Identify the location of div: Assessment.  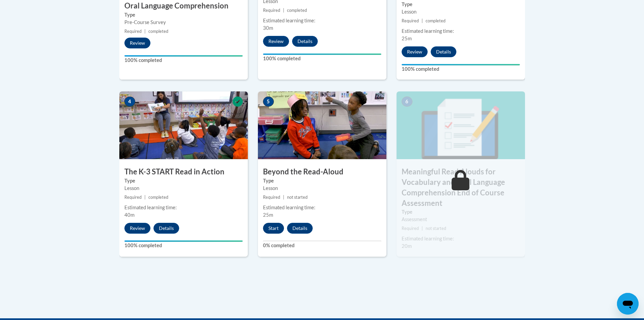
(461, 219).